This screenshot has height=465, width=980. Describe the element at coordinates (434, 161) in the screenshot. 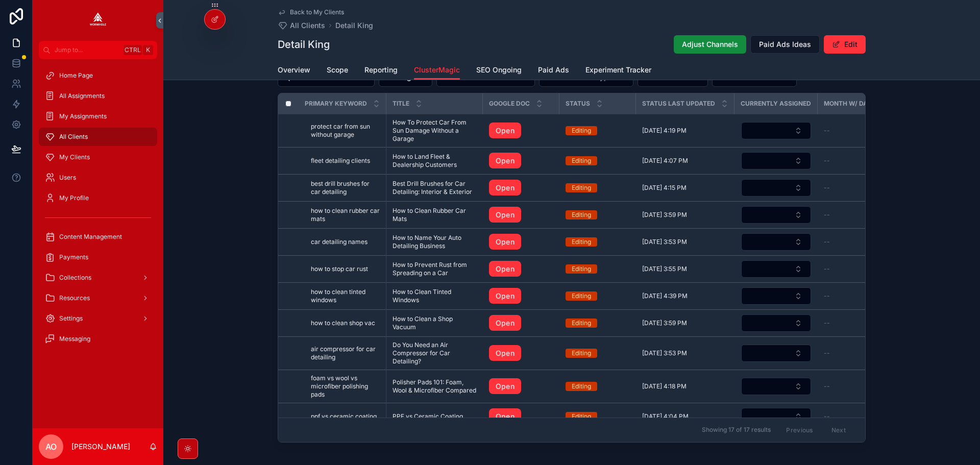

I see `span: How to Land Fleet & Dealership Customers` at that location.